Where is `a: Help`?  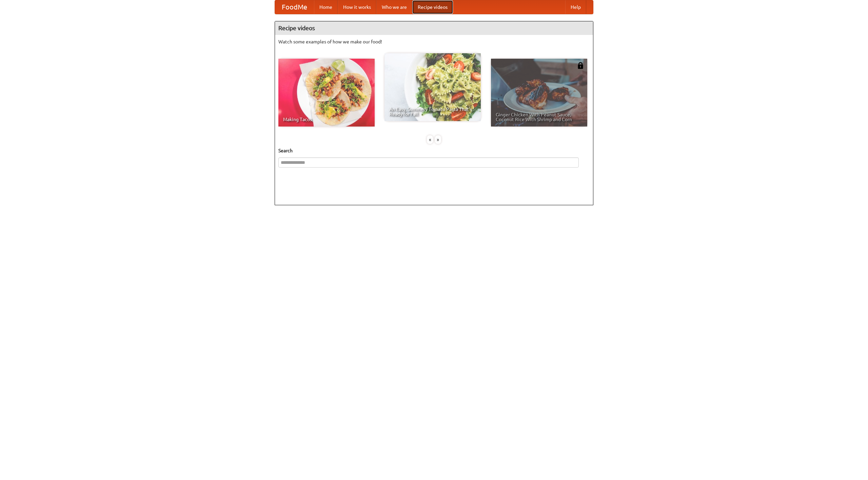
a: Help is located at coordinates (575, 7).